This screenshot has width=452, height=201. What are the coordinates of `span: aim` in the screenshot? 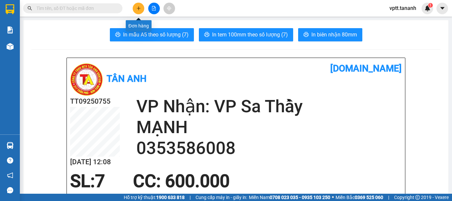 It's located at (169, 8).